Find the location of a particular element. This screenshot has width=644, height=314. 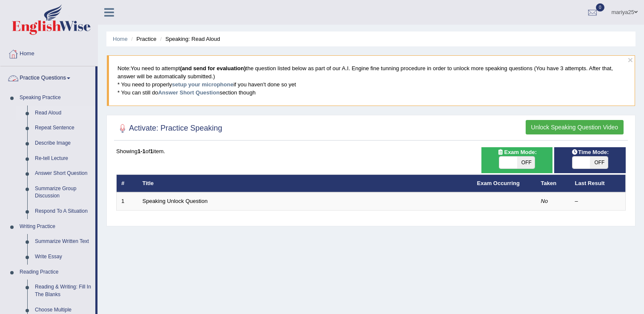

a: Practice Questions is located at coordinates (48, 77).